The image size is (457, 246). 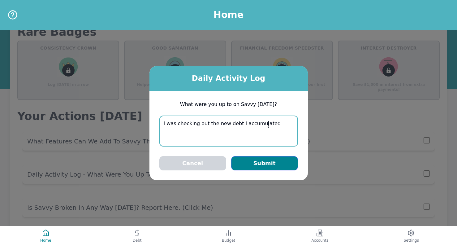 I want to click on button: Help, so click(x=13, y=15).